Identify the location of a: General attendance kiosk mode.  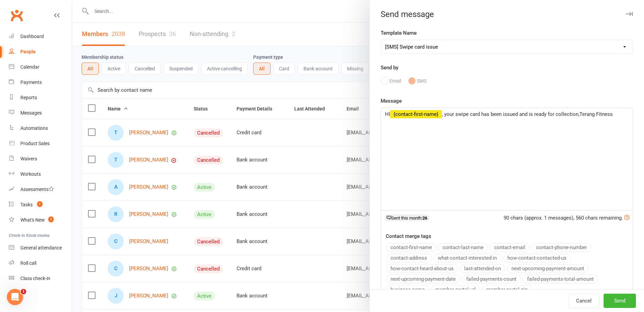
(40, 248).